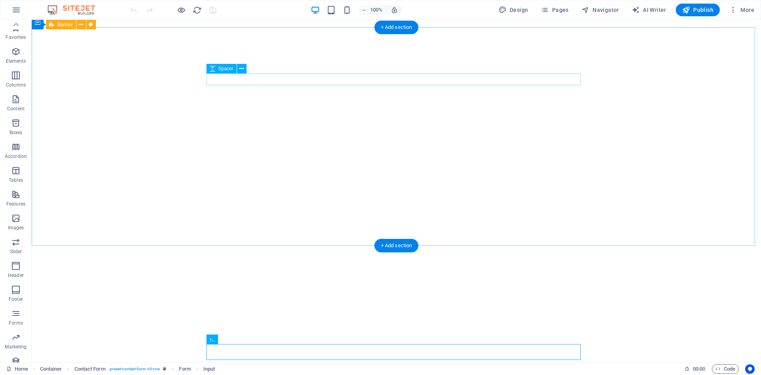 The width and height of the screenshot is (761, 375). I want to click on span: Design, so click(513, 10).